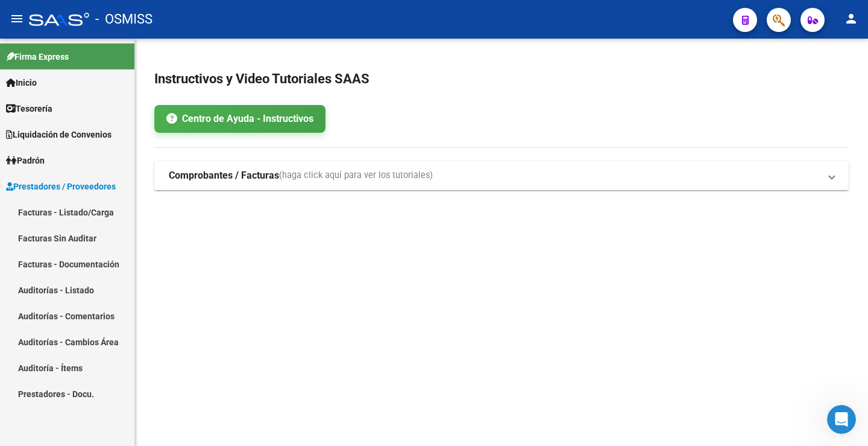 The width and height of the screenshot is (868, 446). I want to click on span: Prestadores / Proveedores, so click(61, 186).